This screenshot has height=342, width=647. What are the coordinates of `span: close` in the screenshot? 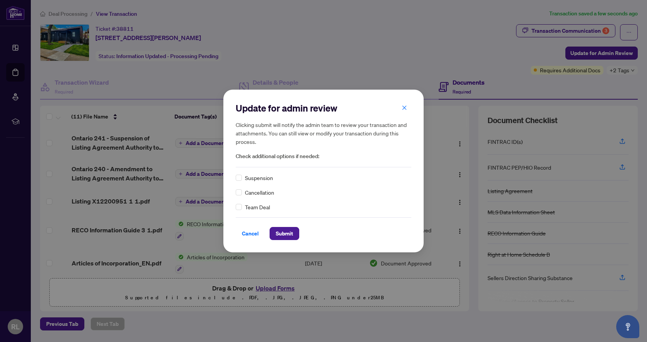 It's located at (405, 108).